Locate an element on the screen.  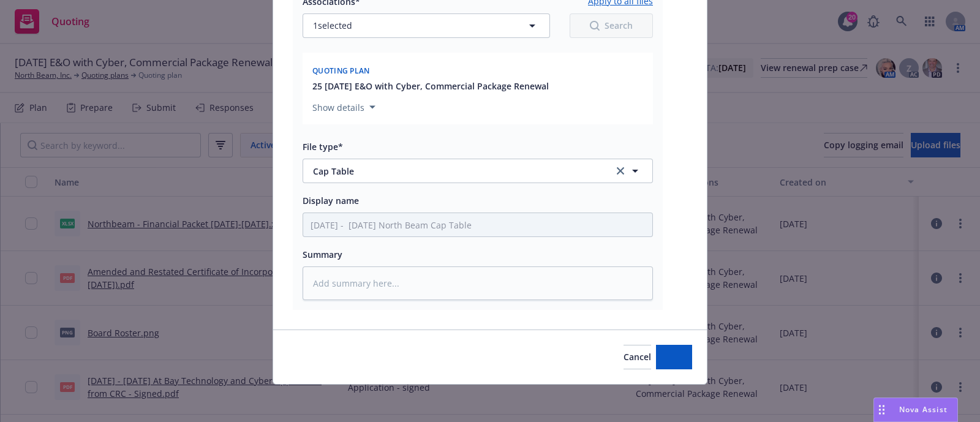
input: Add display name here... is located at coordinates (477, 225).